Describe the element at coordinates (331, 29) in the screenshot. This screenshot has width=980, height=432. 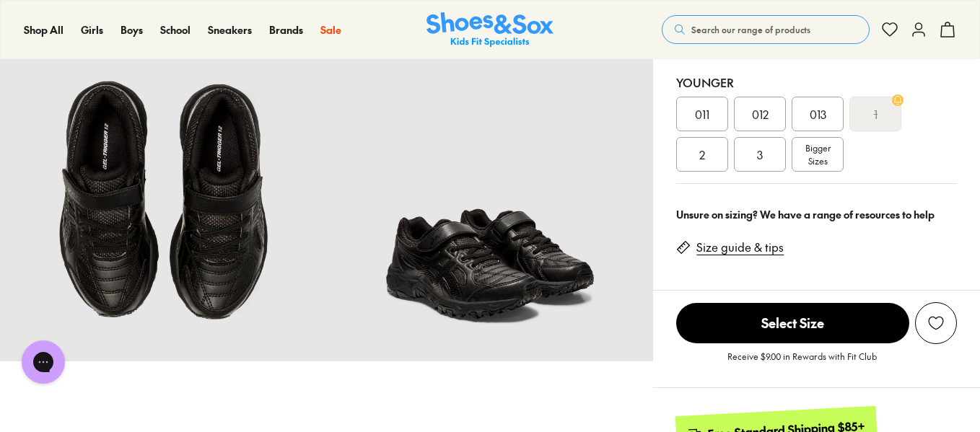
I see `a: Sale` at that location.